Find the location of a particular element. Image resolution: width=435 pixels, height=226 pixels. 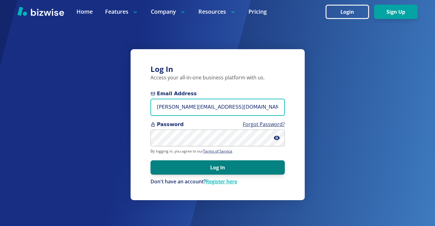

a: Forgot Password? is located at coordinates (264, 124).